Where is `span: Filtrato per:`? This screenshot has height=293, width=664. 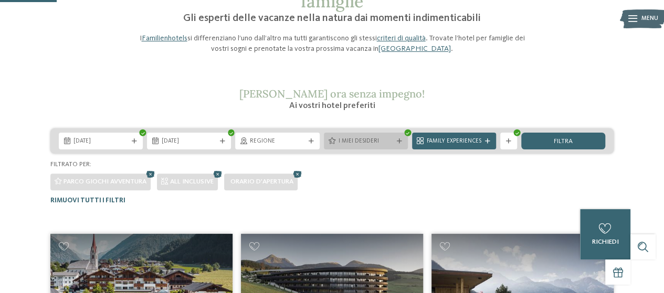 span: Filtrato per: is located at coordinates (71, 164).